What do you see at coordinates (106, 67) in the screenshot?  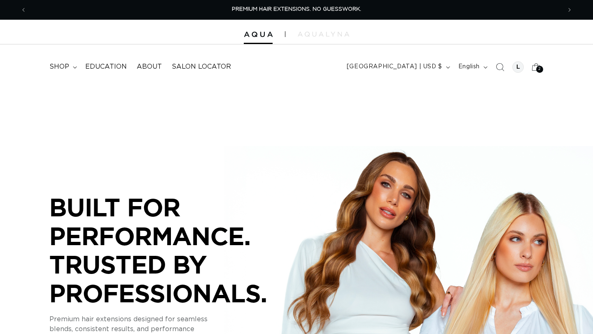 I see `a: Education` at bounding box center [106, 67].